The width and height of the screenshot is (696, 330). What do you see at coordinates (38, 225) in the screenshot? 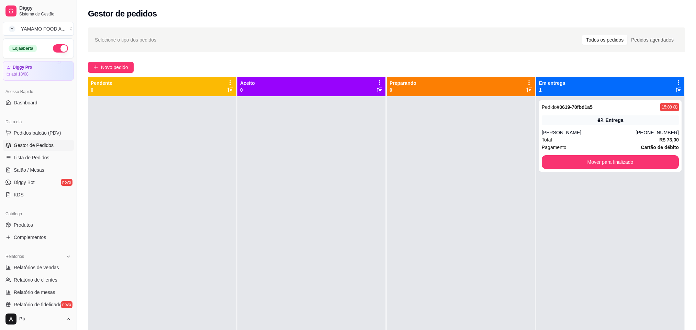
I see `a: Produtos` at bounding box center [38, 225].